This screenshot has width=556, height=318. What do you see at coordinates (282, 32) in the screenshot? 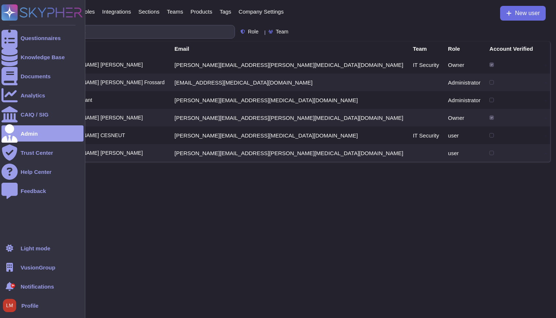
I see `span: Team` at bounding box center [282, 32].